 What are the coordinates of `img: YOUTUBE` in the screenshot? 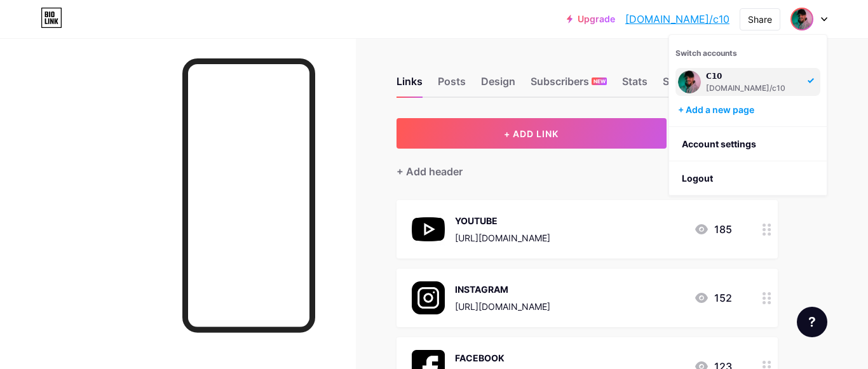 It's located at (428, 229).